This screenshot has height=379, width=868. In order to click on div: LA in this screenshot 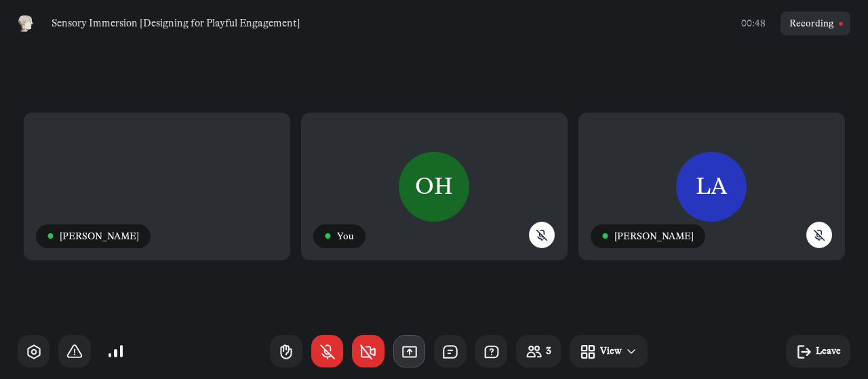, I will do `click(711, 187)`.